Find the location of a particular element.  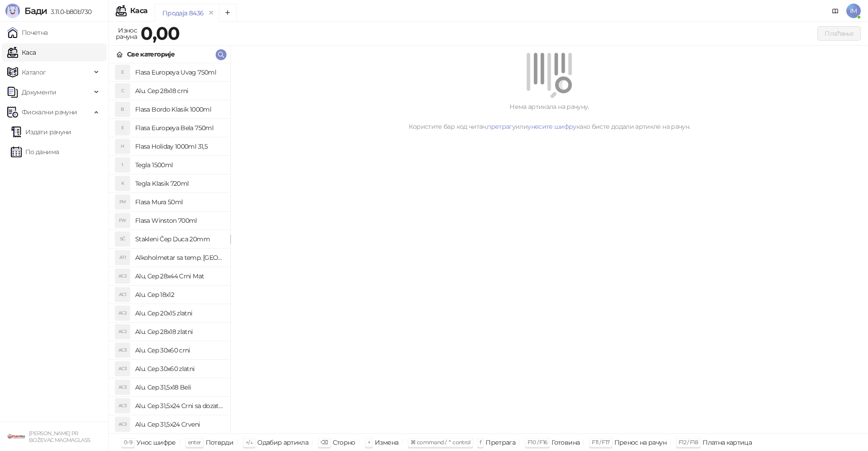

div: Све категорије is located at coordinates (150, 54).